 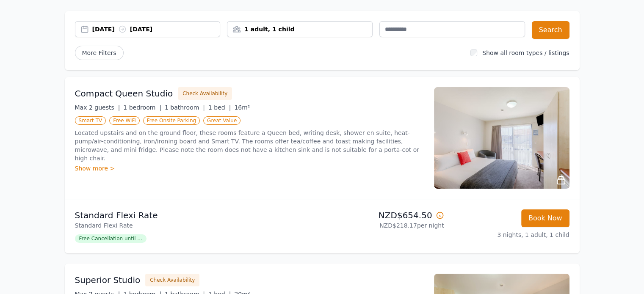 What do you see at coordinates (97, 108) in the screenshot?
I see `span: Max 2 guests |` at bounding box center [97, 108].